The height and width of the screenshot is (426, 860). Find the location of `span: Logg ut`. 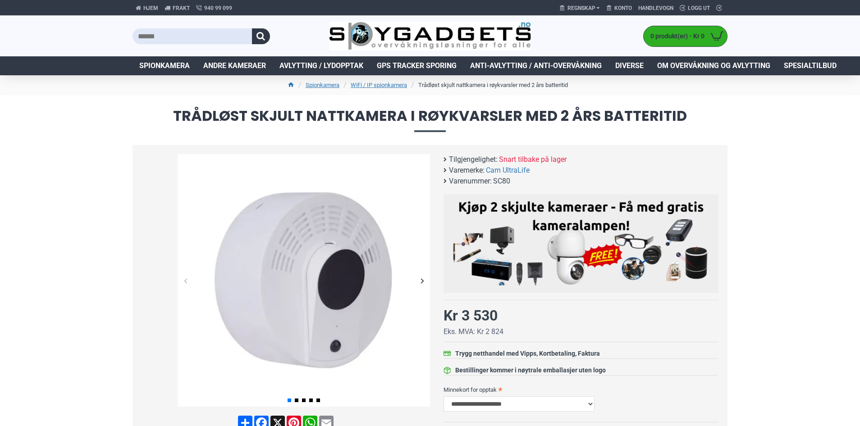

span: Logg ut is located at coordinates (699, 8).